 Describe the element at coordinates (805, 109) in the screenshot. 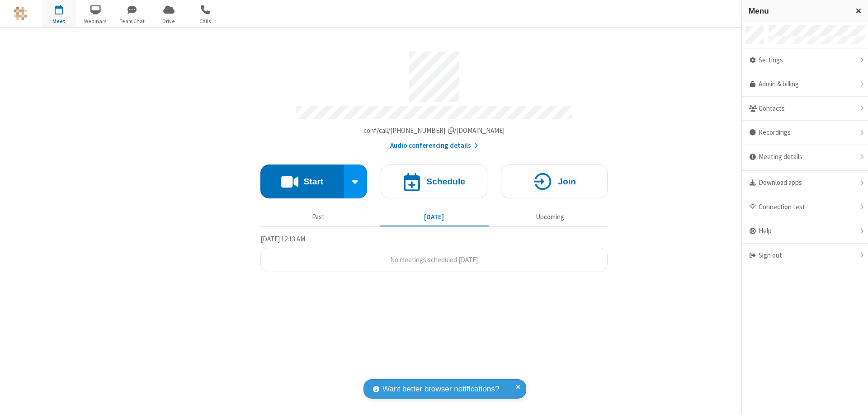

I see `div: Contacts` at that location.